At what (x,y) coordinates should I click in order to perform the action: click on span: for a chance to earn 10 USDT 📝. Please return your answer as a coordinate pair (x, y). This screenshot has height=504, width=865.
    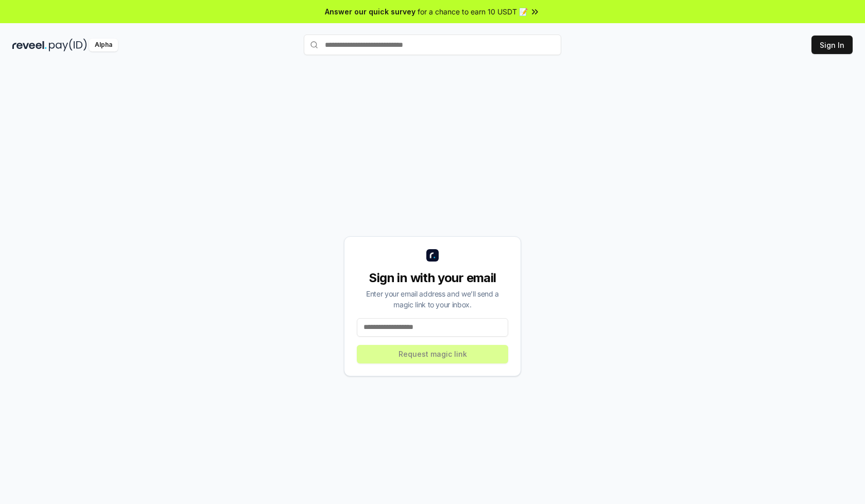
    Looking at the image, I should click on (473, 11).